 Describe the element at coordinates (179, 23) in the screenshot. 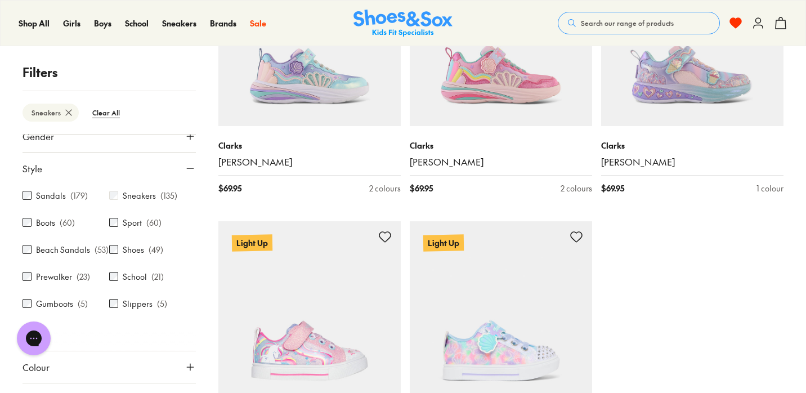

I see `span: Sneakers` at that location.